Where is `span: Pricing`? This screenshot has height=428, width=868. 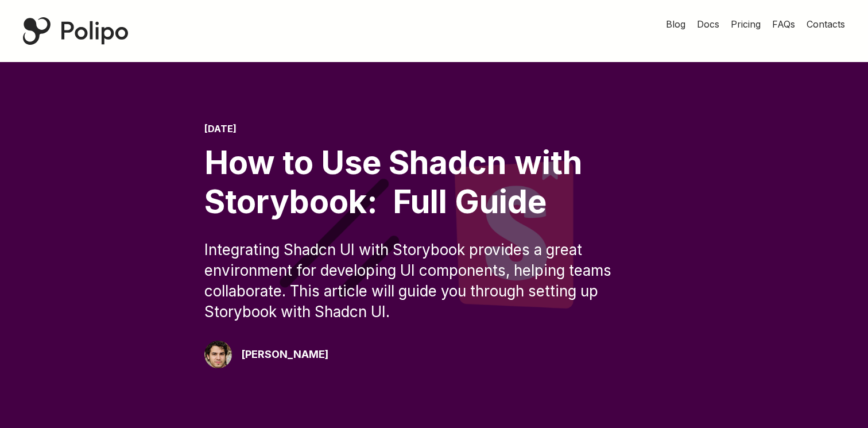
span: Pricing is located at coordinates (746, 24).